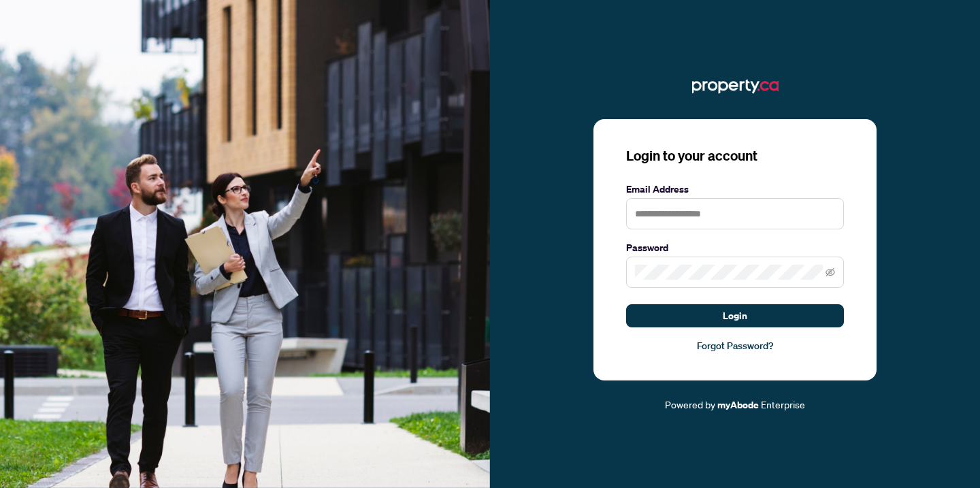  What do you see at coordinates (735, 346) in the screenshot?
I see `a: Forgot Password?` at bounding box center [735, 346].